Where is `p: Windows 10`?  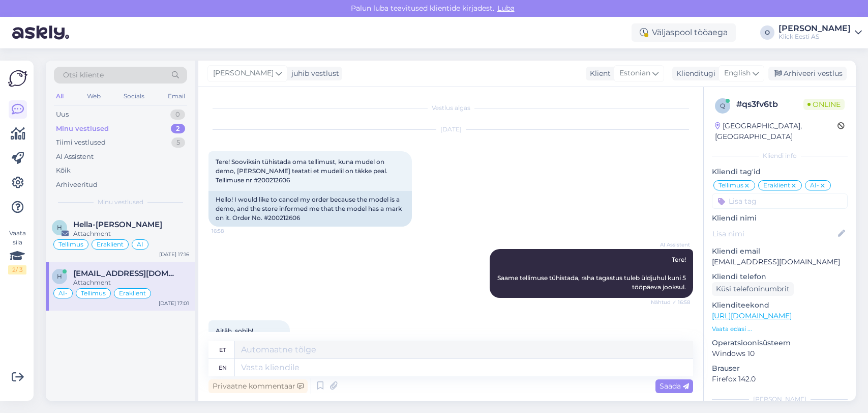
p: Windows 10 is located at coordinates (779, 353).